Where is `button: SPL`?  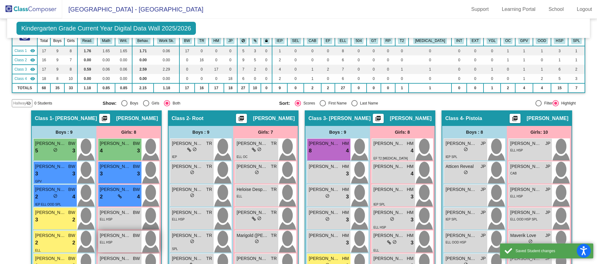 button: SPL is located at coordinates (577, 41).